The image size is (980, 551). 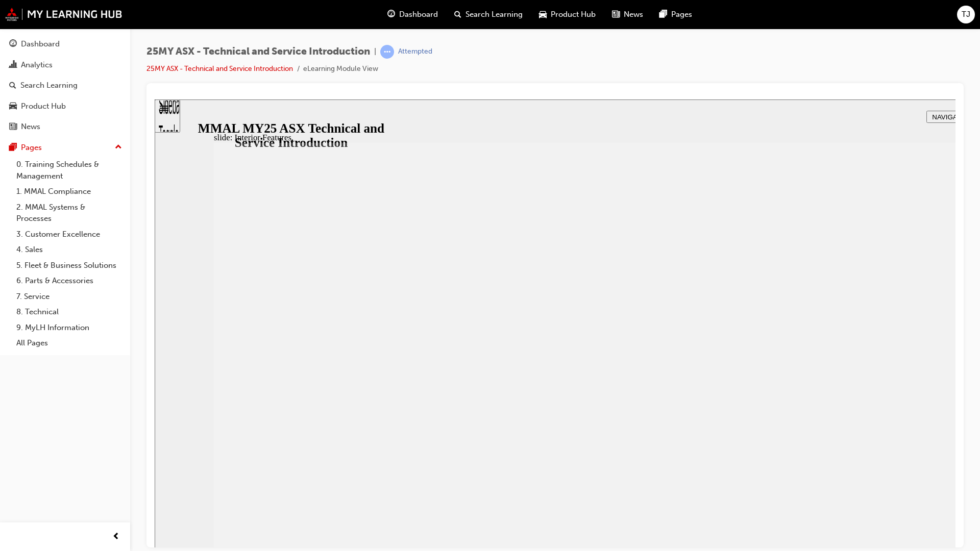 I want to click on a: 3. Customer Excellence, so click(x=69, y=234).